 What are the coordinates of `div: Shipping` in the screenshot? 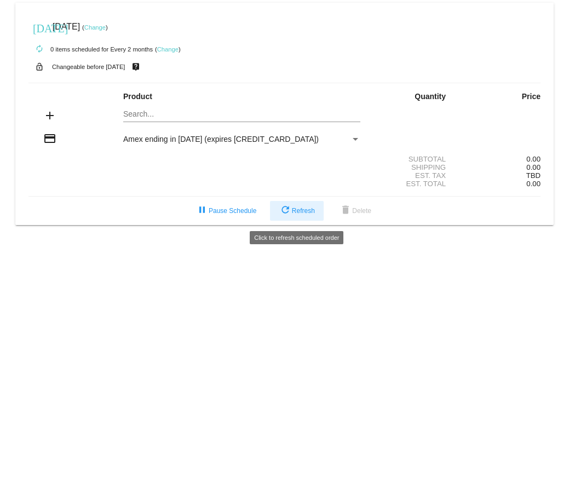 It's located at (413, 167).